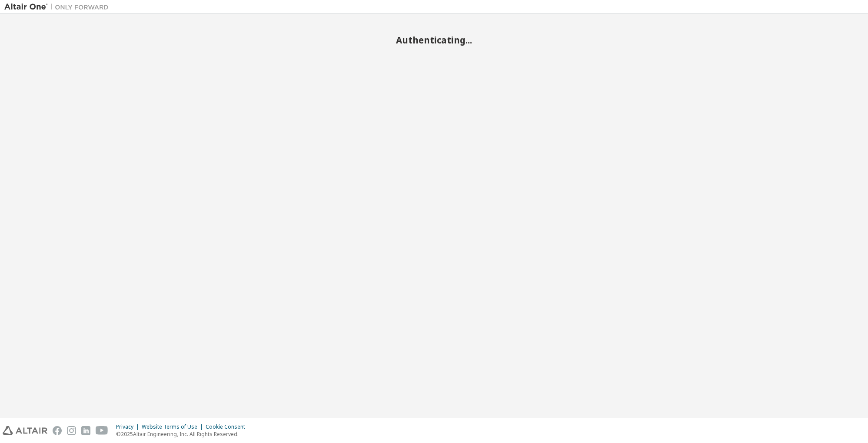  Describe the element at coordinates (183, 434) in the screenshot. I see `p: © 2025 Altair Engineering, Inc. All Rights Reserved.` at that location.